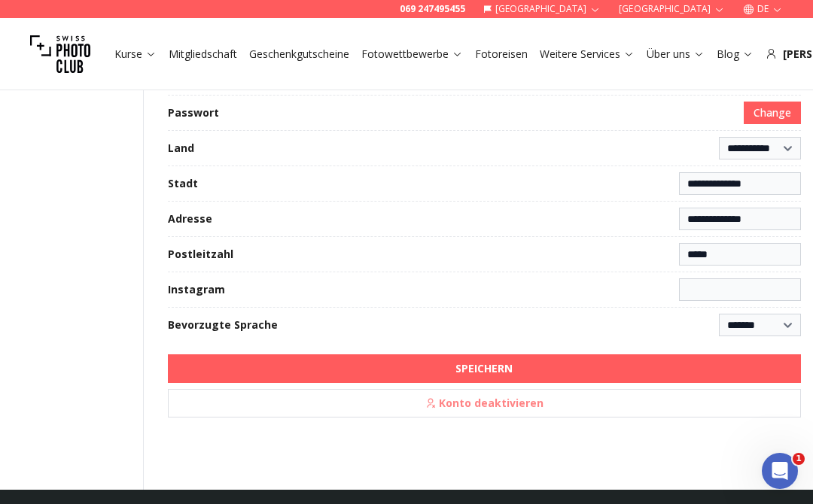 This screenshot has height=504, width=813. Describe the element at coordinates (501, 54) in the screenshot. I see `button: Fotoreisen` at that location.